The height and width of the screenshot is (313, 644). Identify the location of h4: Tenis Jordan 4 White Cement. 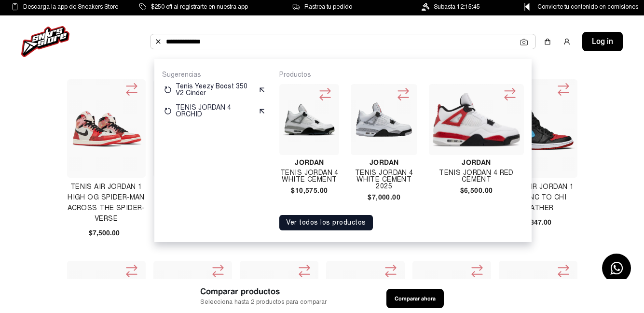
(309, 176).